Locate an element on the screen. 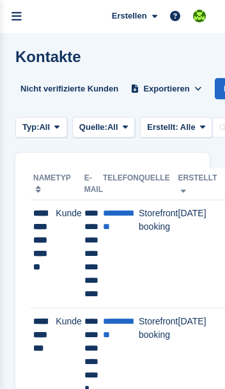  a: Nicht verifizierte Kunden is located at coordinates (69, 88).